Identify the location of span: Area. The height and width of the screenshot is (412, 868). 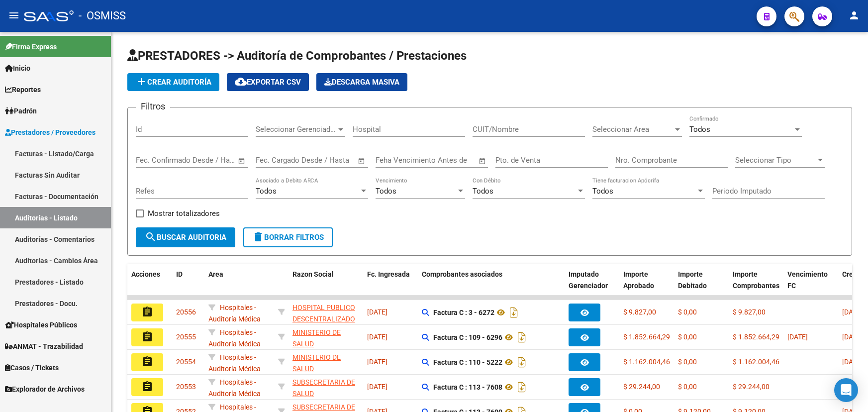
(216, 274).